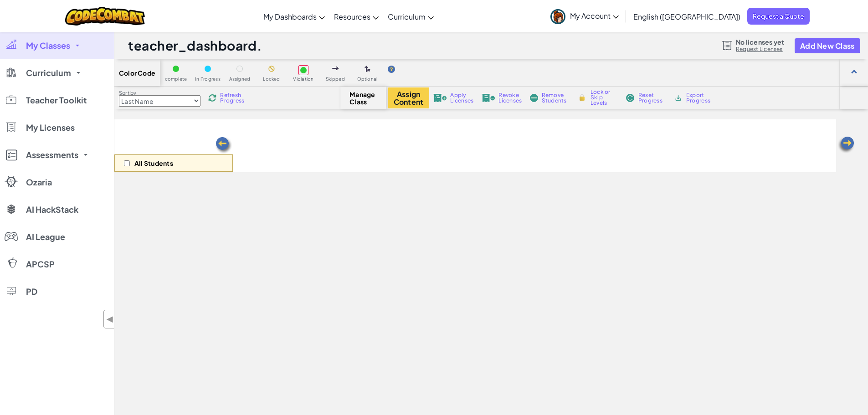  Describe the element at coordinates (411, 17) in the screenshot. I see `a: Curriculum` at that location.